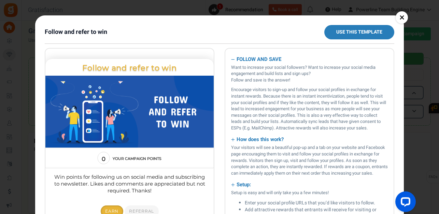 The height and width of the screenshot is (214, 439). I want to click on h3: FOLLOW AND SAVE, so click(310, 59).